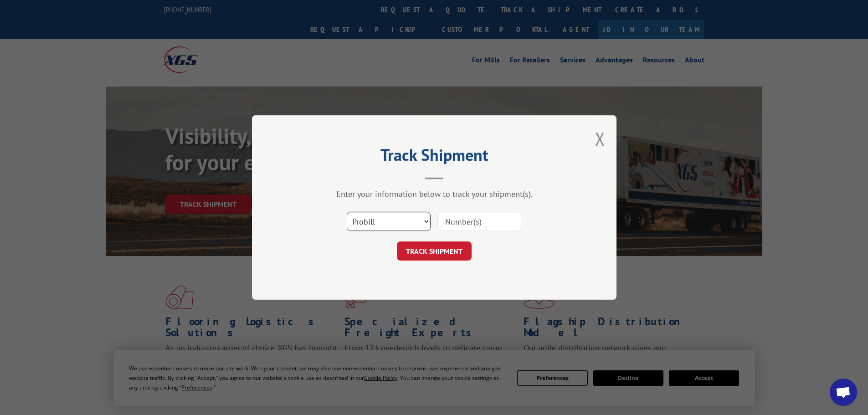  Describe the element at coordinates (434, 157) in the screenshot. I see `h2: Track Shipment` at that location.